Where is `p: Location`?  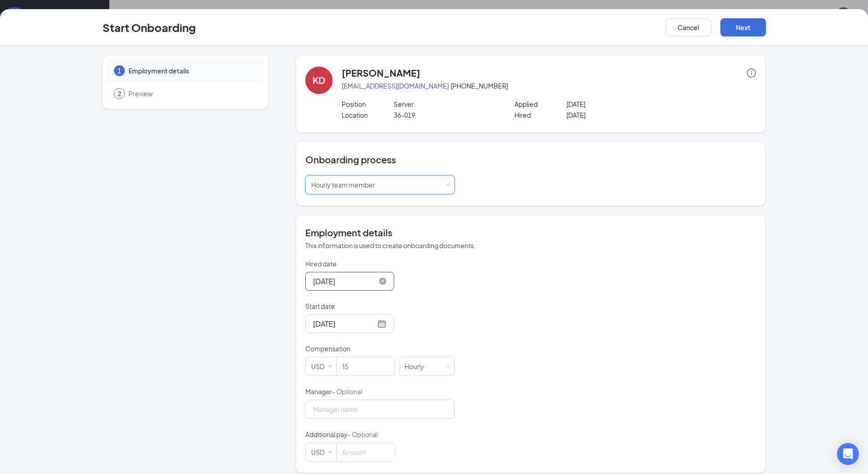 p: Location is located at coordinates (368, 115).